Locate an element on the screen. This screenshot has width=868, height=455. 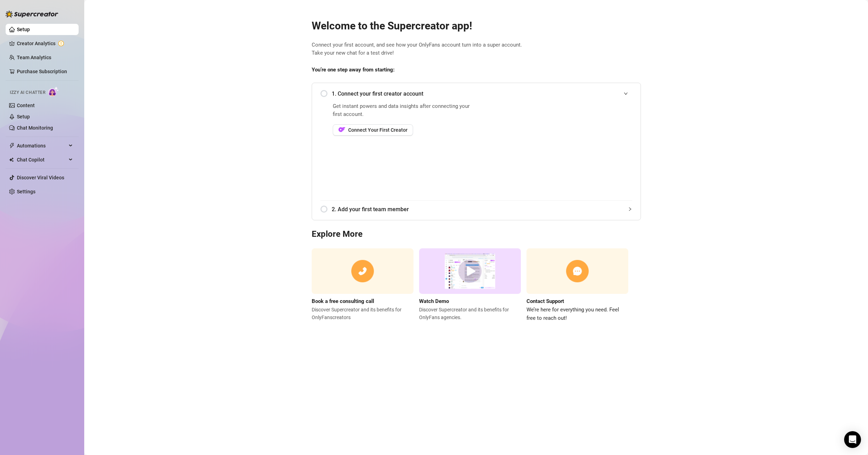
span: Discover Supercreator and its benefits for OnlyFans creators is located at coordinates (363, 314).